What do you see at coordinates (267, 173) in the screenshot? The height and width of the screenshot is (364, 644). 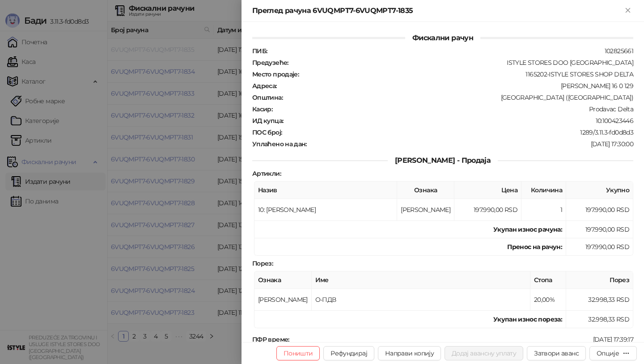 I see `strong: Артикли :` at bounding box center [267, 173].